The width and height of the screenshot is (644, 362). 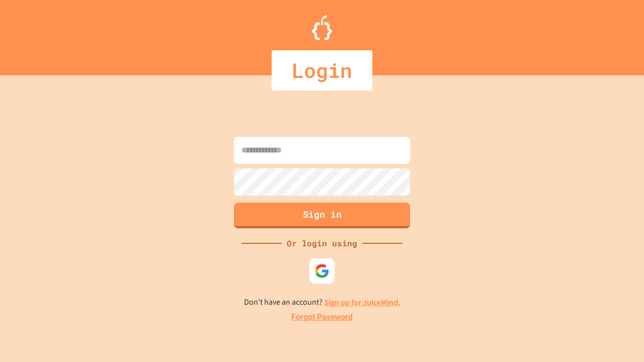 I want to click on p: Don't have an account?, so click(x=322, y=302).